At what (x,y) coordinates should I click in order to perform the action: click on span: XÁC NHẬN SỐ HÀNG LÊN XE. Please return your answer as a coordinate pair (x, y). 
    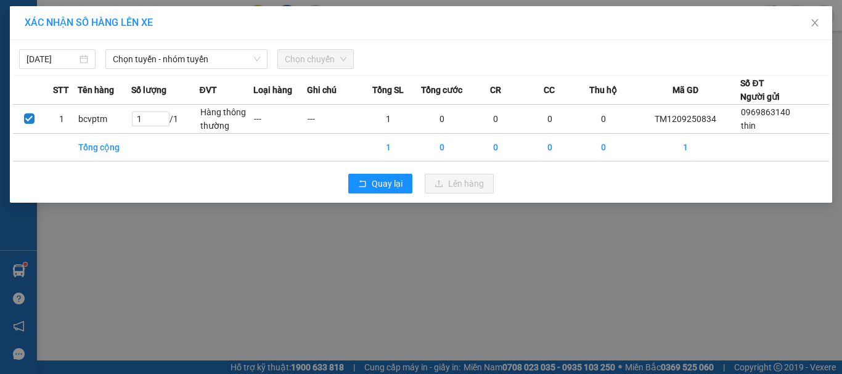
    Looking at the image, I should click on (89, 22).